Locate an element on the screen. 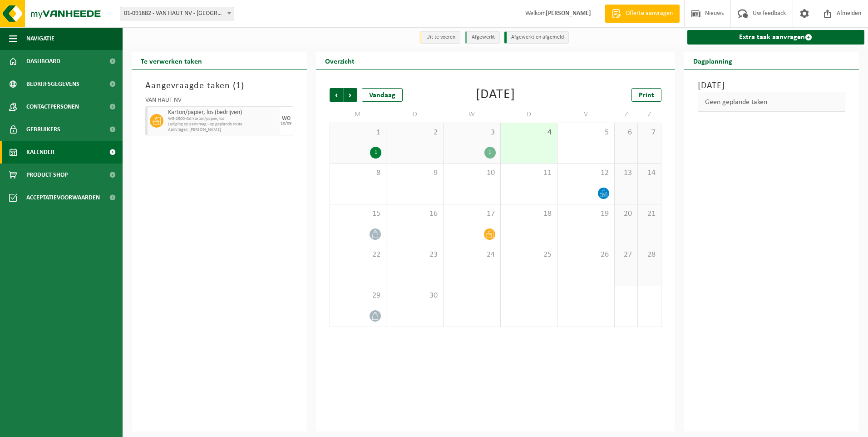 Image resolution: width=868 pixels, height=437 pixels. span: 22 is located at coordinates (358, 255).